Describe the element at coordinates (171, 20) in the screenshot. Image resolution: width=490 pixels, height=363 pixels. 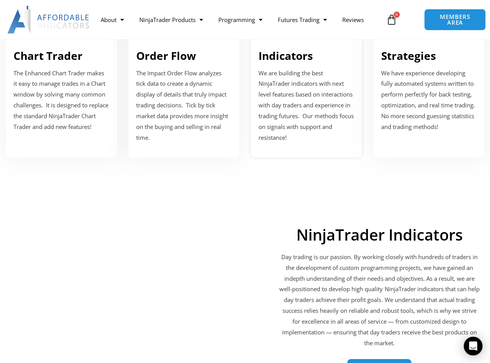
I see `a: NinjaTrader Products` at that location.